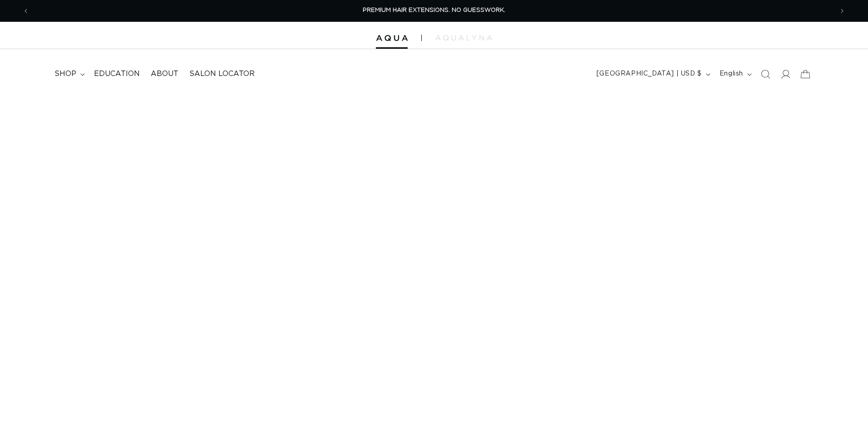 The width and height of the screenshot is (868, 434). Describe the element at coordinates (69, 73) in the screenshot. I see `summary: shop` at that location.